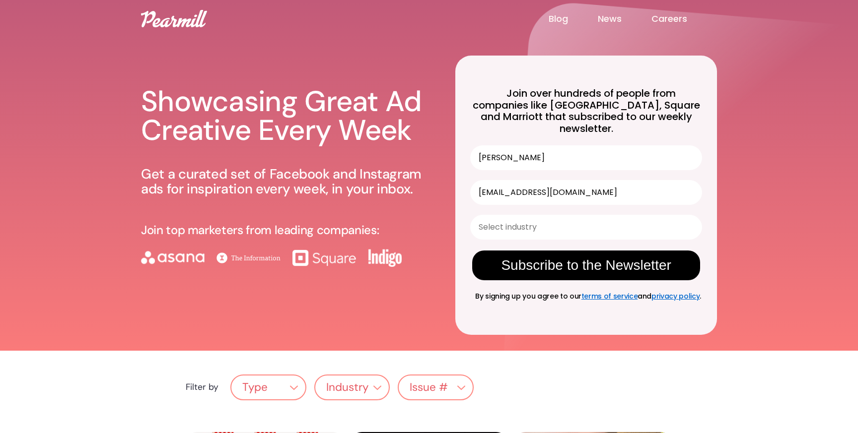  Describe the element at coordinates (583, 227) in the screenshot. I see `input: Select industry` at that location.